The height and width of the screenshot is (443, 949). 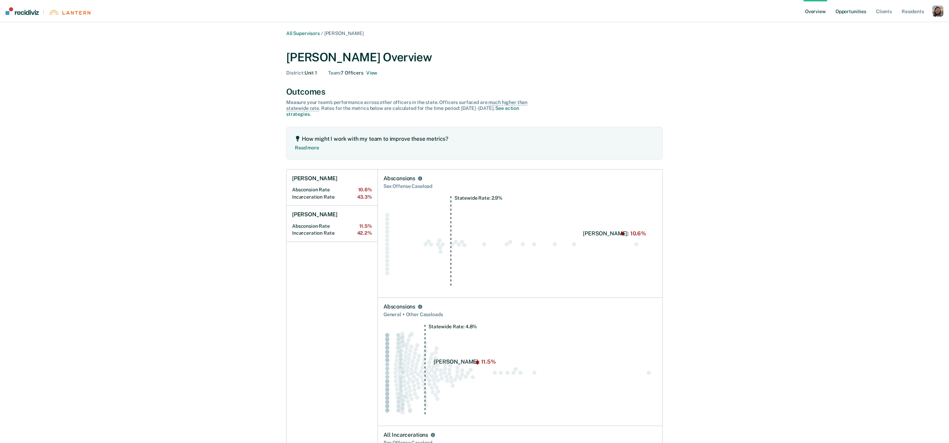 I want to click on div: Unit 1, so click(x=302, y=73).